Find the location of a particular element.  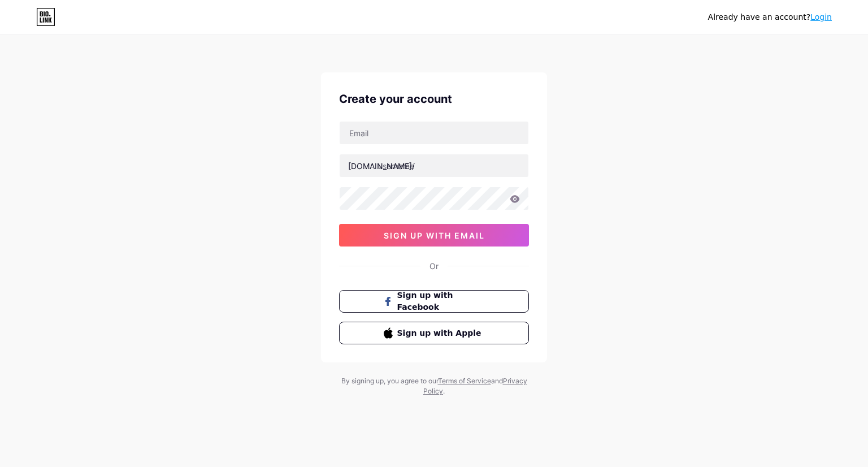

a: Sign up with Apple is located at coordinates (434, 333).